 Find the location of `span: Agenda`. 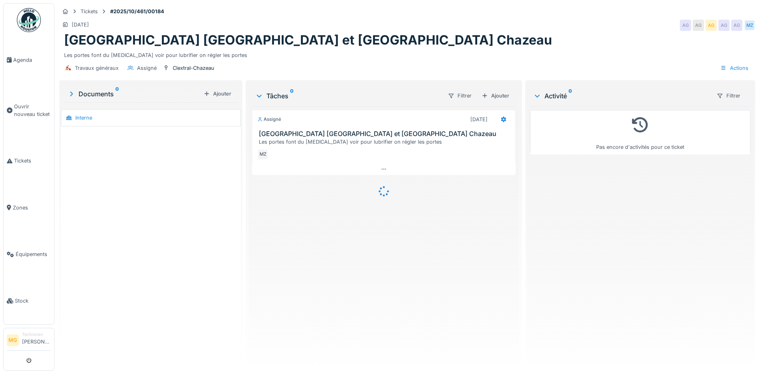

span: Agenda is located at coordinates (32, 60).